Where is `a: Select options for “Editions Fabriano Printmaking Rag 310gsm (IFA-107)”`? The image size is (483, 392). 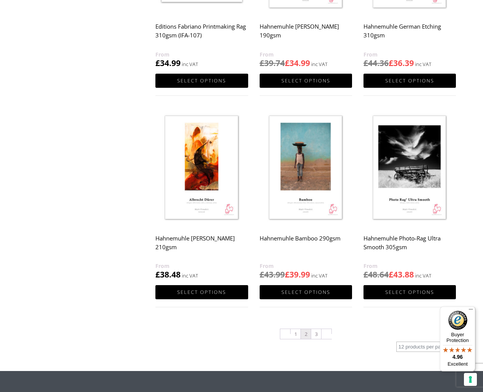 a: Select options for “Editions Fabriano Printmaking Rag 310gsm (IFA-107)” is located at coordinates (202, 81).